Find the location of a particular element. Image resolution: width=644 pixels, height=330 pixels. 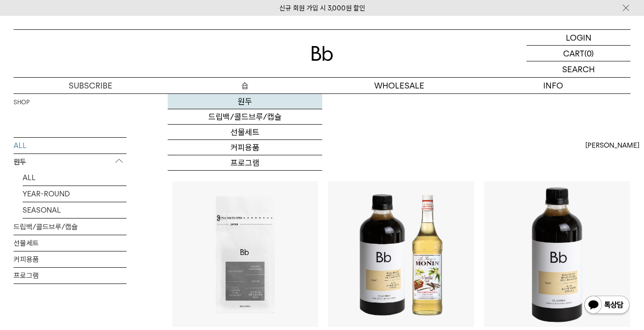

a: 원두 is located at coordinates (245, 102).